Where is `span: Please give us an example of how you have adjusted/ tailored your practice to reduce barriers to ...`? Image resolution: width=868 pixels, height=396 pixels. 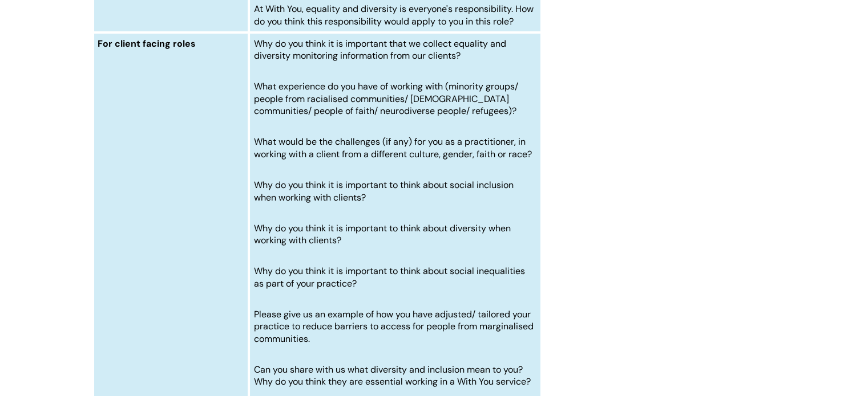
span: Please give us an example of how you have adjusted/ tailored your practice to reduce barriers to ... is located at coordinates (394, 327).